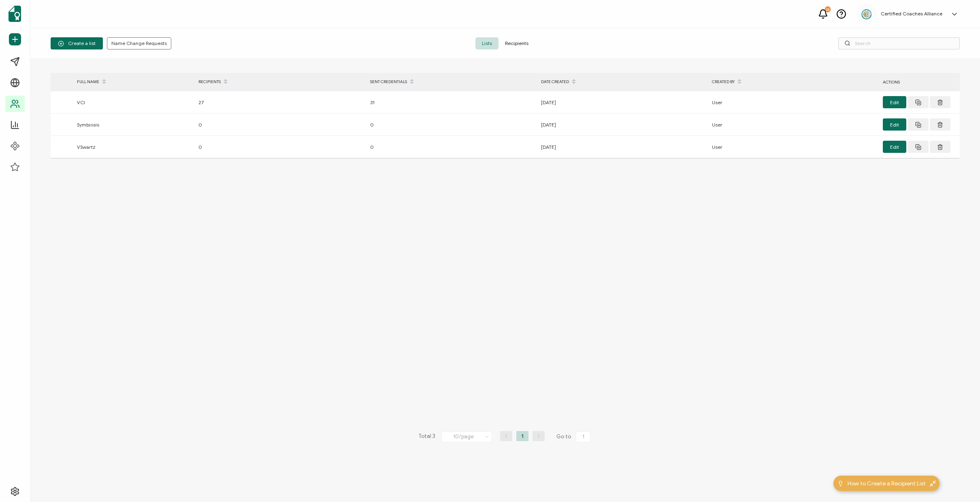 This screenshot has width=980, height=502. I want to click on div: 27, so click(280, 102).